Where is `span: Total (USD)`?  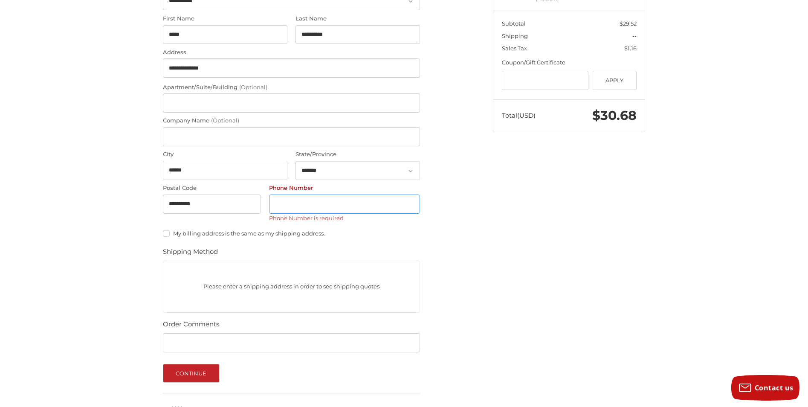 span: Total (USD) is located at coordinates (519, 115).